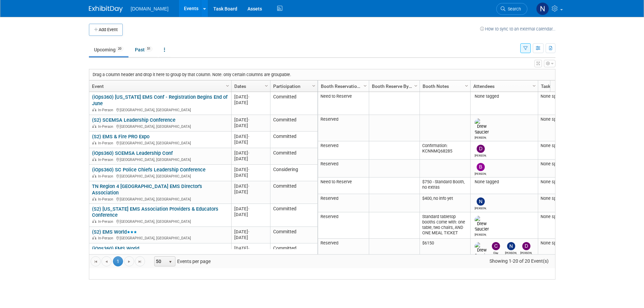 The height and width of the screenshot is (308, 644). Describe the element at coordinates (504, 86) in the screenshot. I see `a: Attendees` at that location.